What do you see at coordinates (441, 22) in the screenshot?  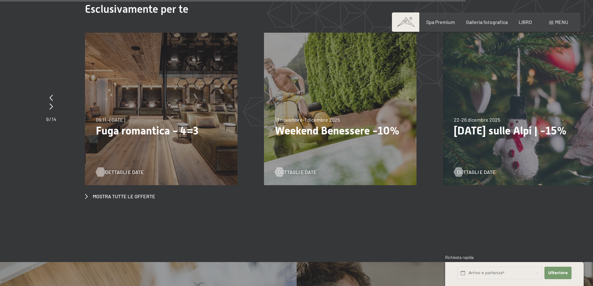 I see `a: Spa Premium` at bounding box center [441, 22].